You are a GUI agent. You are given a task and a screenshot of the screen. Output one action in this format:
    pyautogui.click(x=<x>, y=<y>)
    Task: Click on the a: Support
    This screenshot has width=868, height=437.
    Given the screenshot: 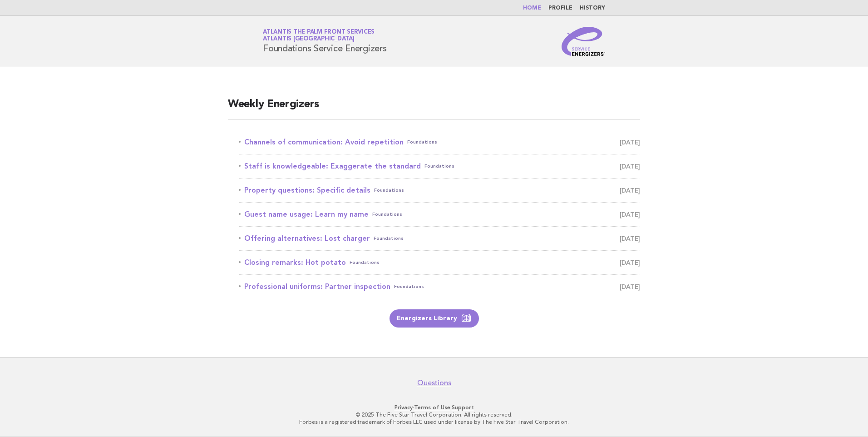 What is the action you would take?
    pyautogui.click(x=462, y=408)
    